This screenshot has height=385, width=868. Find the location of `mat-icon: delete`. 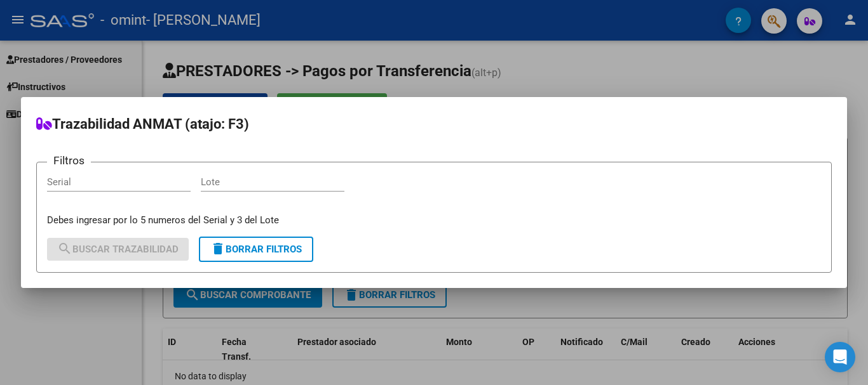

mat-icon: delete is located at coordinates (218, 249).